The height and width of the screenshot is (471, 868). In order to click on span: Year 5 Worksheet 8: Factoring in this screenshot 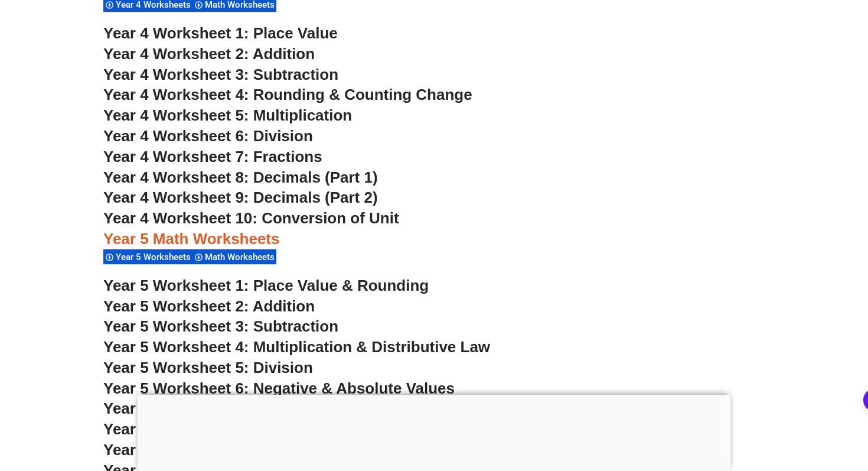, I will do `click(213, 429)`.